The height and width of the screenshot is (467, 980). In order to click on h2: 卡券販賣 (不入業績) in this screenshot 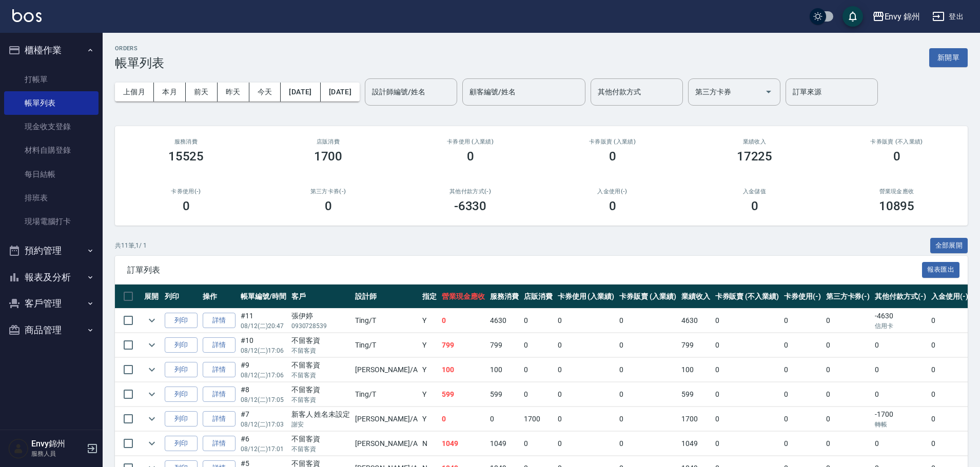, I will do `click(896, 141)`.